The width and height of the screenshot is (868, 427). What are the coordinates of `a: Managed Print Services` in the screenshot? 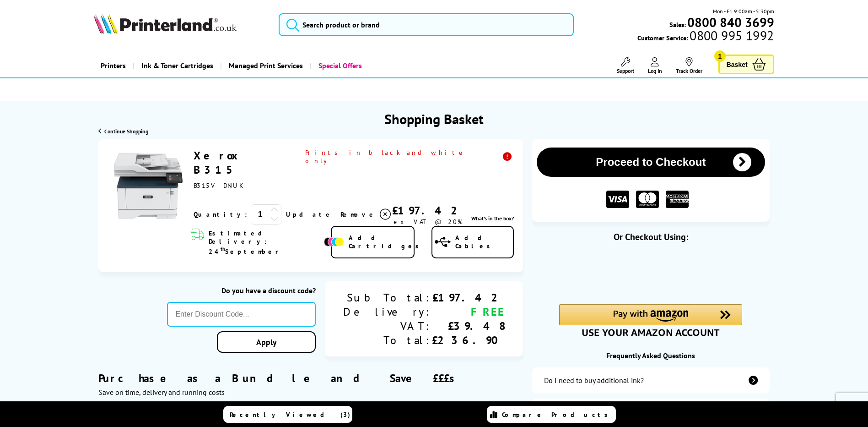 It's located at (265, 66).